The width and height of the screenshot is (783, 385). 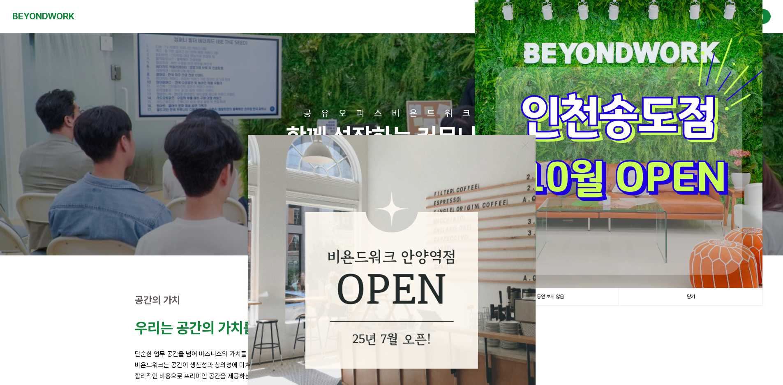 I want to click on p: 단순한 업무 공간을 넘어 비즈니스의 가치를 높이는 영감의 공간을 만듭니다., so click(x=392, y=354).